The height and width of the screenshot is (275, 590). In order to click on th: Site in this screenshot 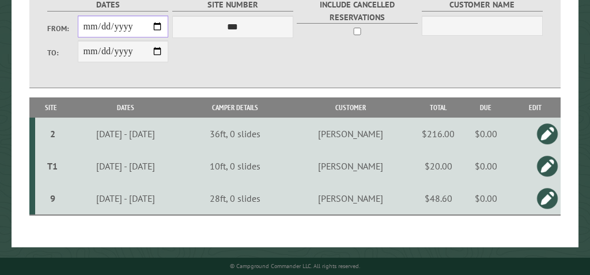, I will do `click(51, 107)`.